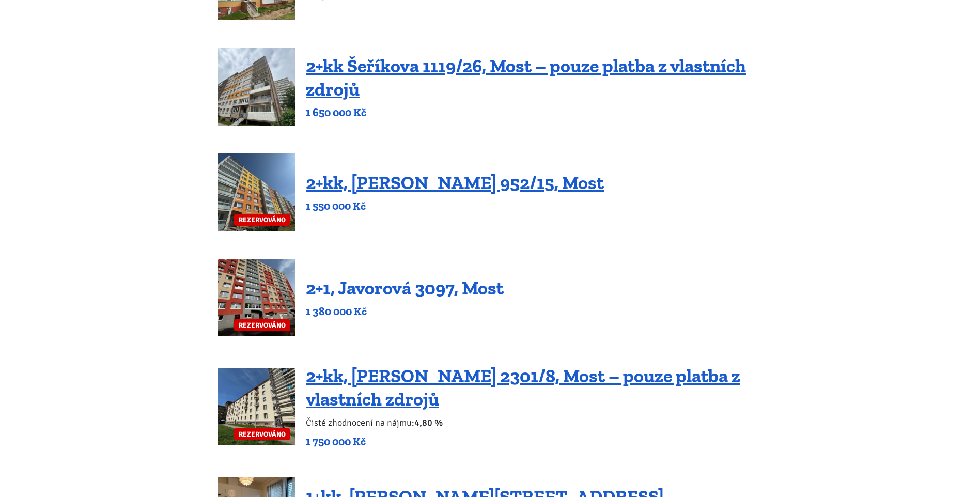 Image resolution: width=980 pixels, height=497 pixels. I want to click on b: 4,80 %, so click(428, 423).